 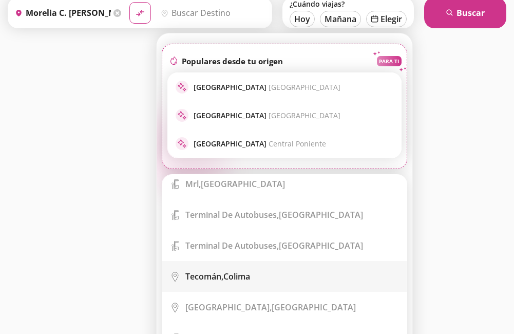 What do you see at coordinates (389, 61) in the screenshot?
I see `p: PARA TI` at bounding box center [389, 61].